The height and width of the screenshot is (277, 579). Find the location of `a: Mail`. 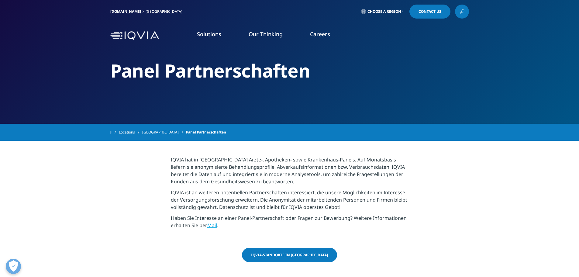

a: Mail is located at coordinates (212, 225).